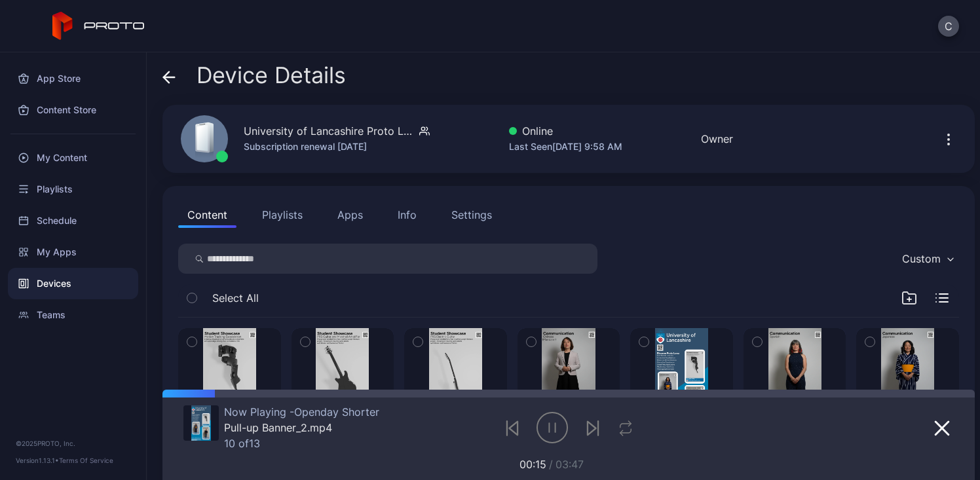  Describe the element at coordinates (949, 26) in the screenshot. I see `button: C` at that location.